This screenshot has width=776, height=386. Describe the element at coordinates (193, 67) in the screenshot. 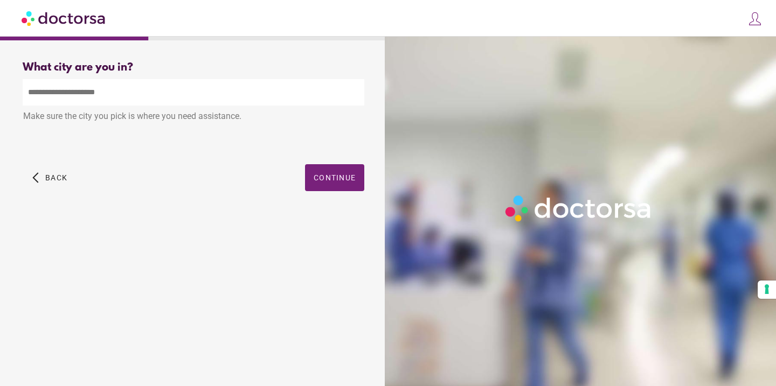

I see `div: What city are you in?` at that location.